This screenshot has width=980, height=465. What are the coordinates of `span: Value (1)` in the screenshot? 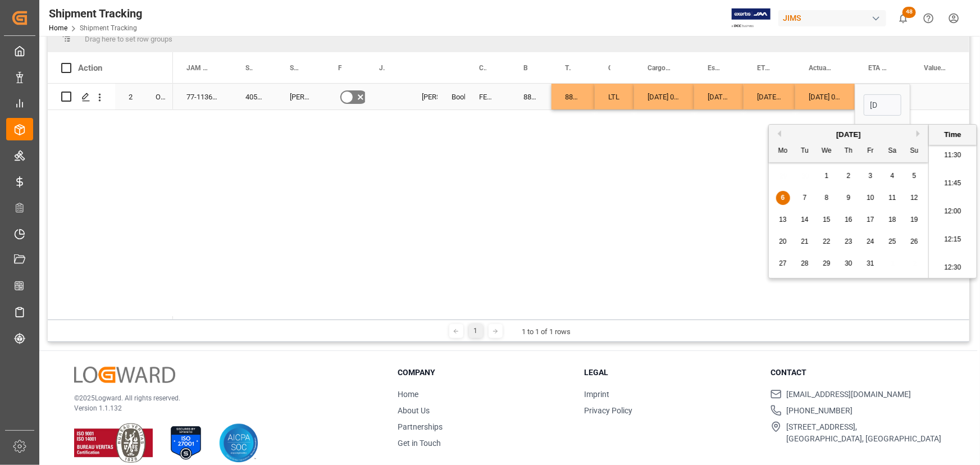 It's located at (935, 68).